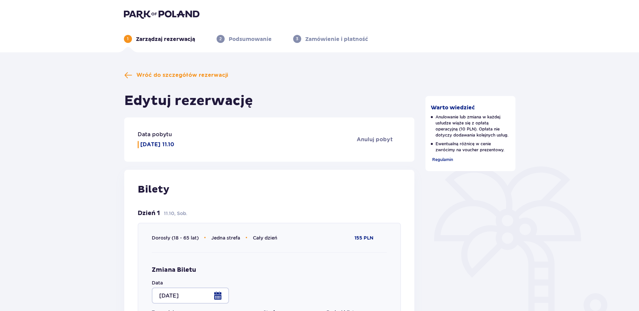  Describe the element at coordinates (149, 213) in the screenshot. I see `p: Dzień 1` at that location.